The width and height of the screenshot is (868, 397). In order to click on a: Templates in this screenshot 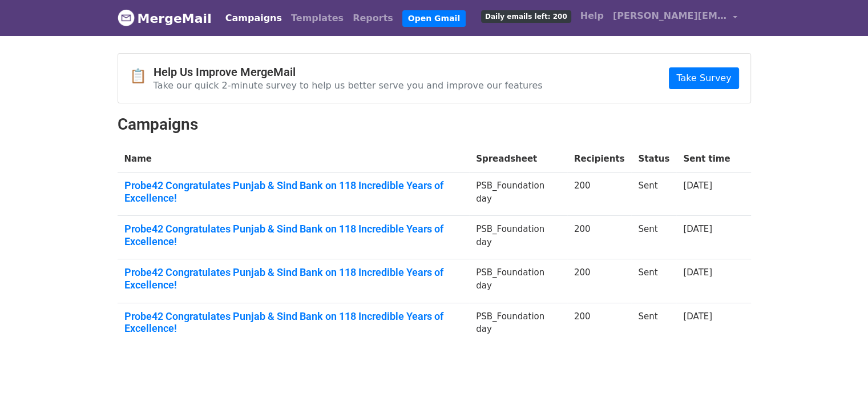, I will do `click(317, 18)`.